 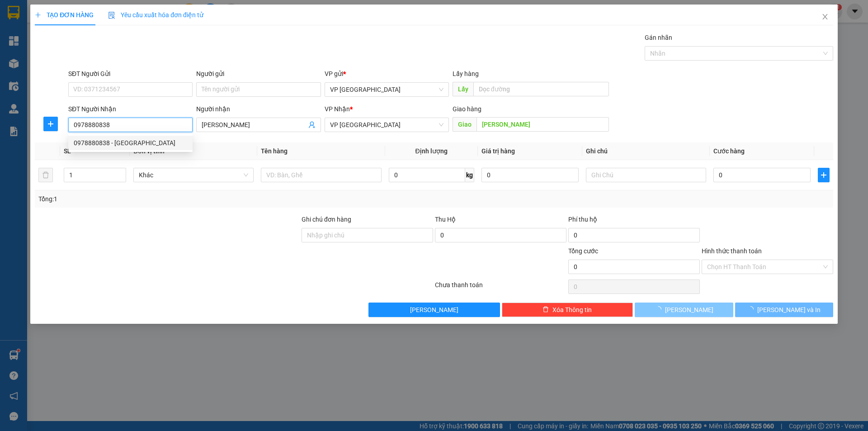 I want to click on span: Khác, so click(x=194, y=175).